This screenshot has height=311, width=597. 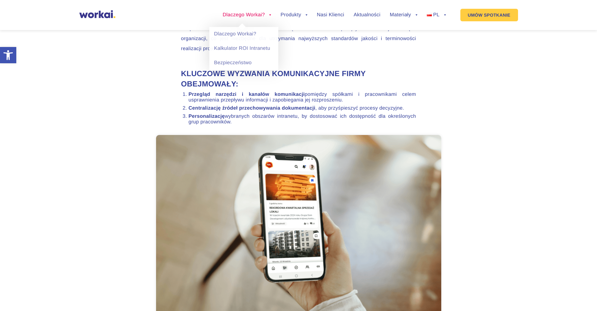 What do you see at coordinates (404, 15) in the screenshot?
I see `a: Materiały` at bounding box center [404, 15].